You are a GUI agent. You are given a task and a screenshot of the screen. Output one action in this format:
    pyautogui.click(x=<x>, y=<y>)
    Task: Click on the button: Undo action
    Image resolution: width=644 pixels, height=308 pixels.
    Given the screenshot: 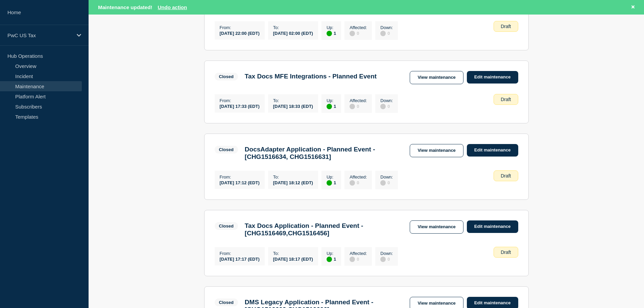 What is the action you would take?
    pyautogui.click(x=173, y=7)
    